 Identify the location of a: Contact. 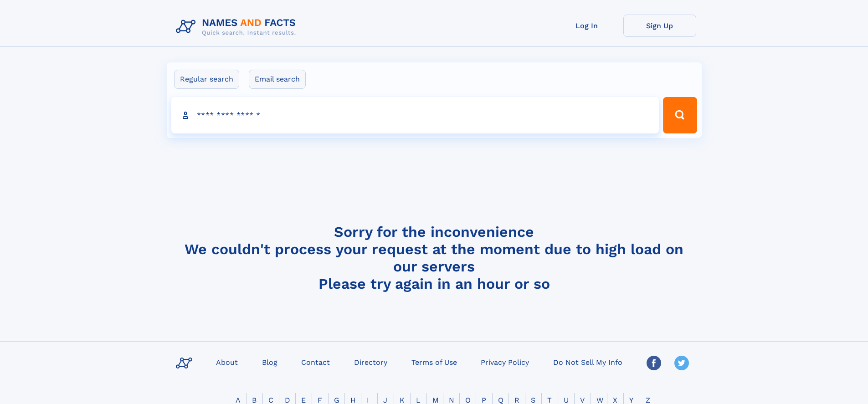
(315, 361).